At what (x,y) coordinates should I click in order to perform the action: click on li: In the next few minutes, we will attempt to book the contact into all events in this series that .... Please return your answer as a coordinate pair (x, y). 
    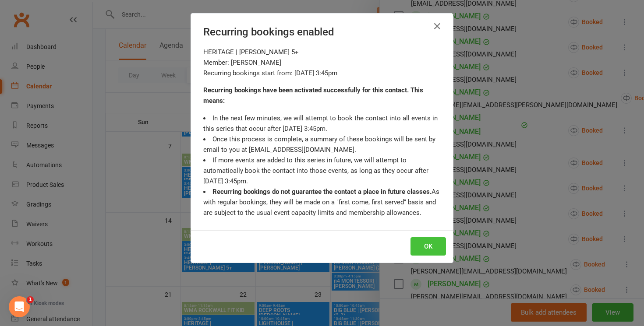
    Looking at the image, I should click on (322, 123).